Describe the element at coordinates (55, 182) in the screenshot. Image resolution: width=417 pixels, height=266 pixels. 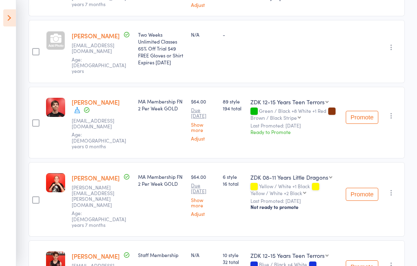
I see `img: image1738379384.png` at that location.